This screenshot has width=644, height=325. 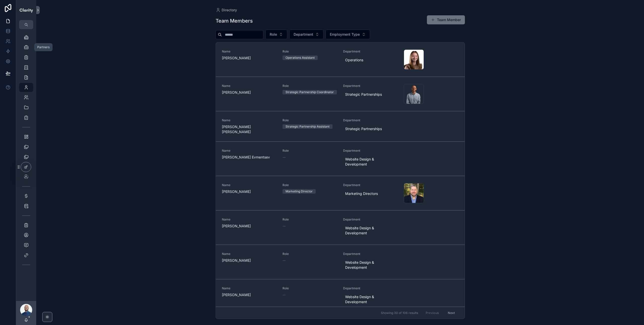 What do you see at coordinates (446, 20) in the screenshot?
I see `a: Team Member` at bounding box center [446, 20].